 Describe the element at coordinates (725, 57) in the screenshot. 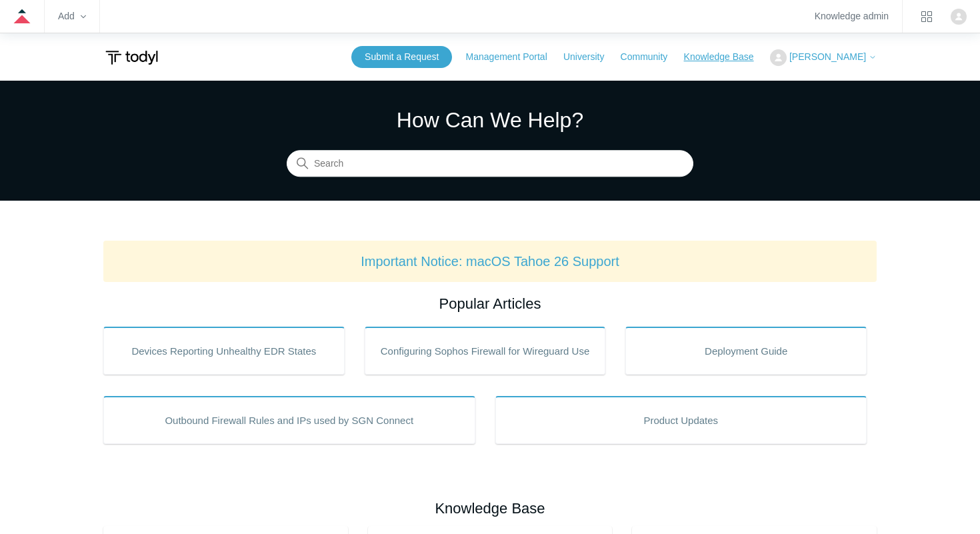

I see `a: Knowledge Base` at that location.